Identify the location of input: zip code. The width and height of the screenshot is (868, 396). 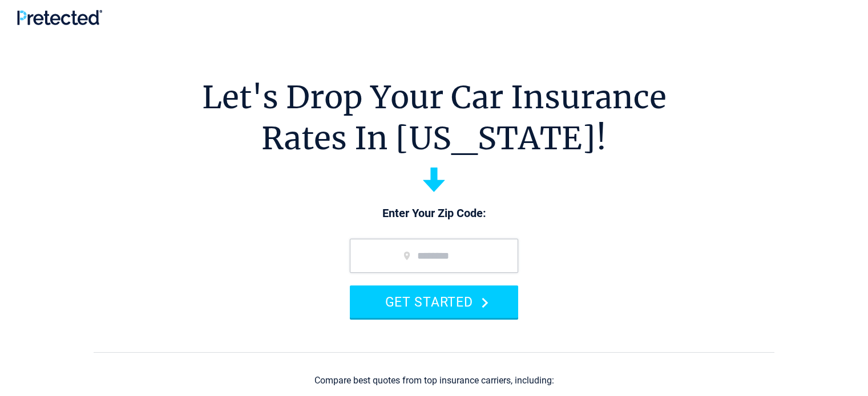
(434, 256).